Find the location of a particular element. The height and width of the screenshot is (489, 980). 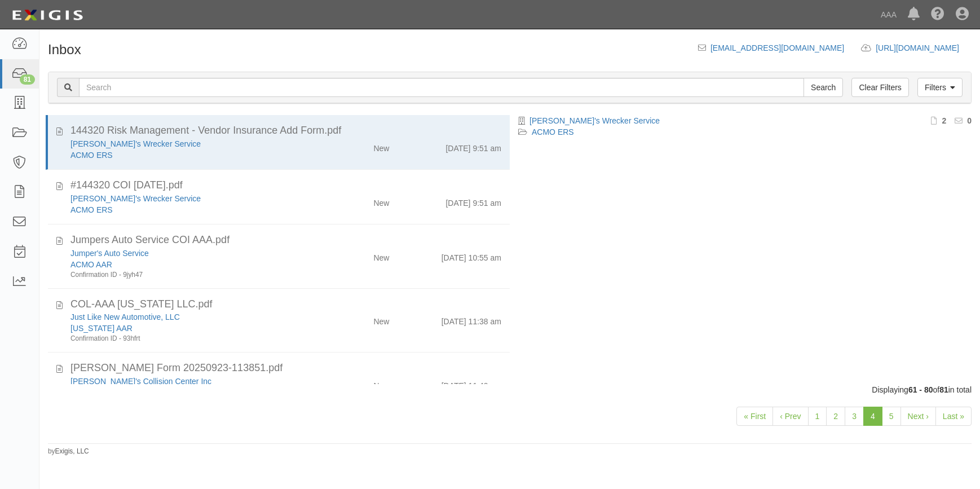

a: Just Like New Automotive, LLC is located at coordinates (125, 317).